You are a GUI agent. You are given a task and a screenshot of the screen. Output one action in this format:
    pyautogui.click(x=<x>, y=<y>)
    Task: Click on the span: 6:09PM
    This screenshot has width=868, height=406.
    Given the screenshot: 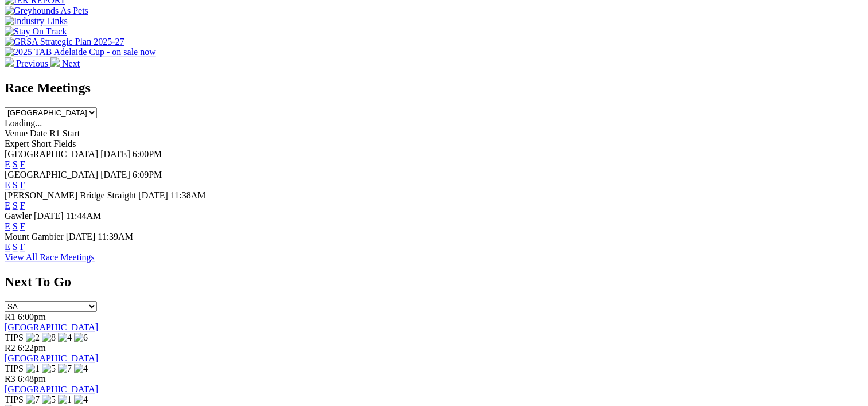 What is the action you would take?
    pyautogui.click(x=147, y=174)
    